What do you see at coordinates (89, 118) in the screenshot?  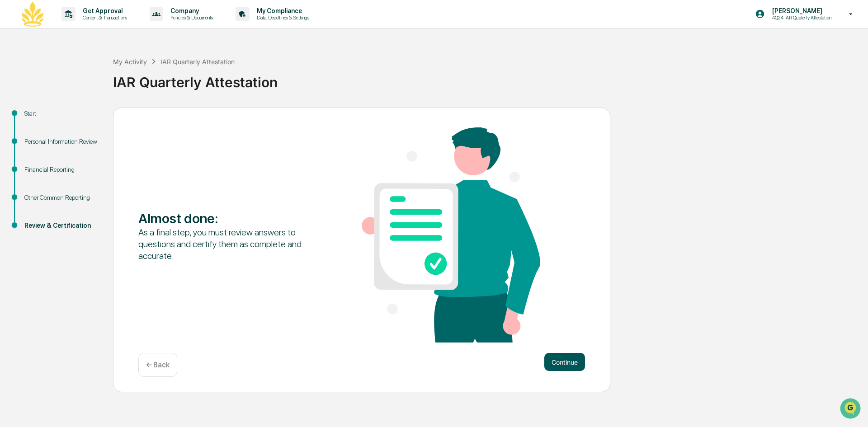 I see `a: 🗄️Attestations` at bounding box center [89, 118].